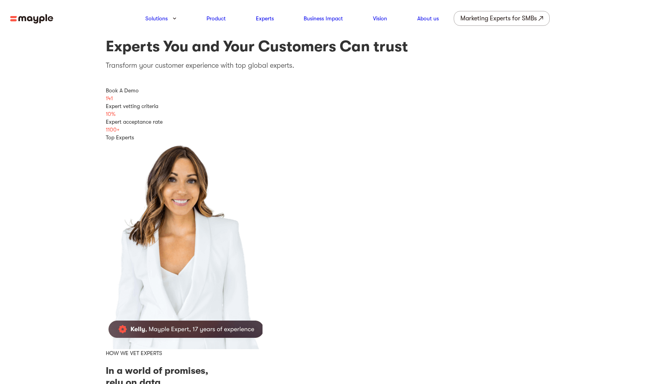  What do you see at coordinates (335, 353) in the screenshot?
I see `div: HOW WE VET EXPERTS` at bounding box center [335, 353].